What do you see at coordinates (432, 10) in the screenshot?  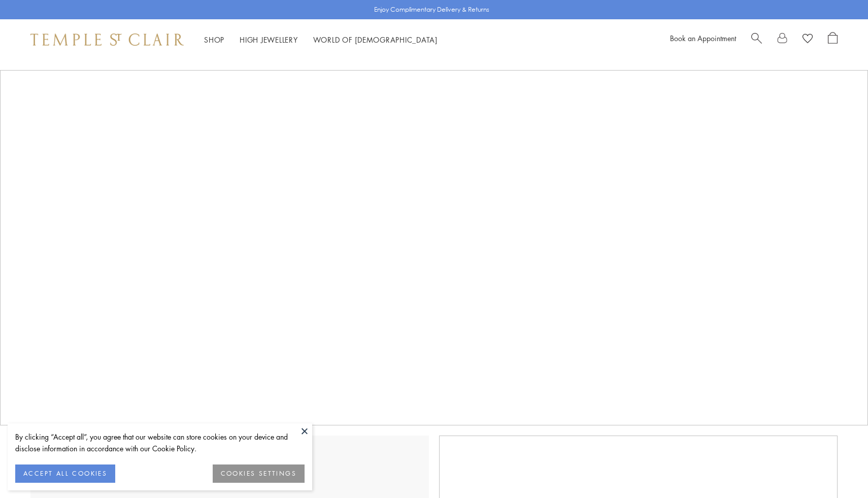 I see `p: Enjoy Complimentary Delivery & Returns` at bounding box center [432, 10].